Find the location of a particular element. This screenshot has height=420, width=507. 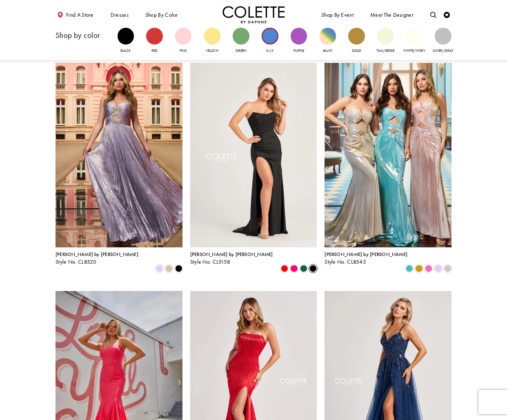

i: Aqua is located at coordinates (409, 269).